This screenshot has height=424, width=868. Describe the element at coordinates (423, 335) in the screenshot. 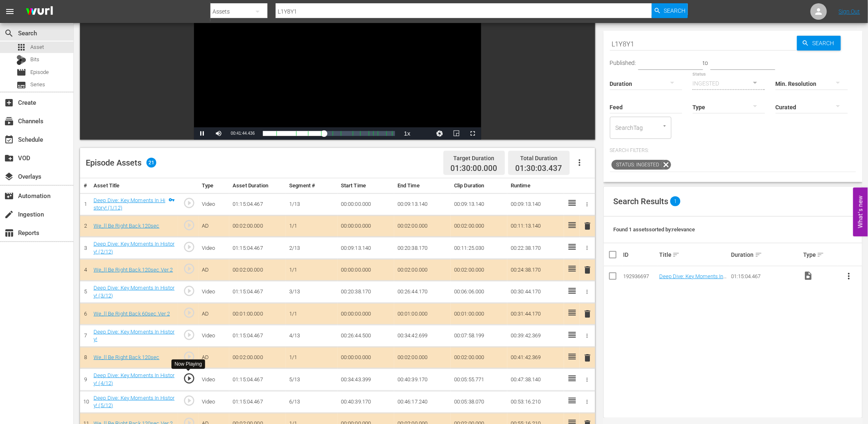

I see `td: 00:34:42.699` at that location.